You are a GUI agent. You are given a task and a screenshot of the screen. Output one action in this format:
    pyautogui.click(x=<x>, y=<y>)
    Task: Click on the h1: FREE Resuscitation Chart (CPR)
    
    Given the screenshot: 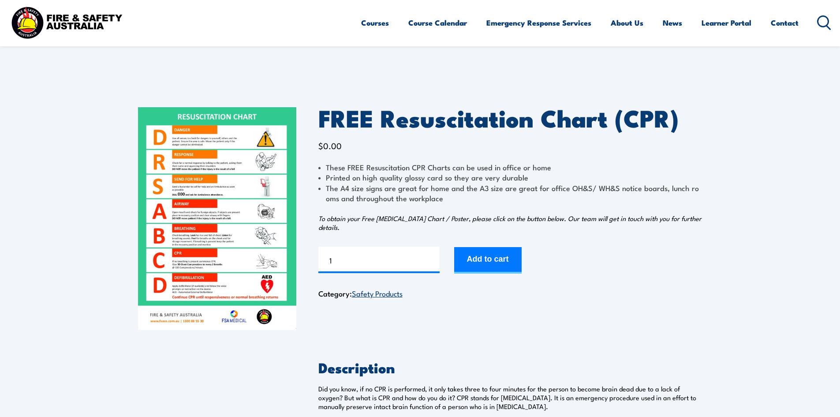 What is the action you would take?
    pyautogui.click(x=510, y=117)
    